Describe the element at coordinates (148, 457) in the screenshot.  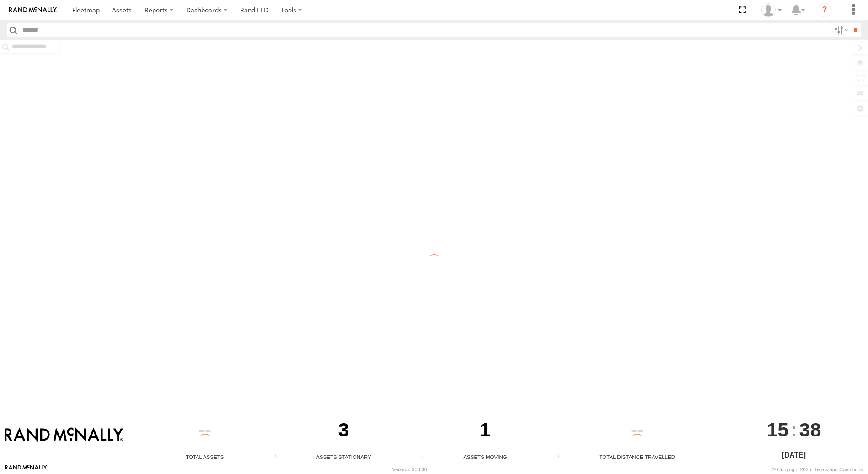
I see `div: Total number of Enabled Assets` at that location.